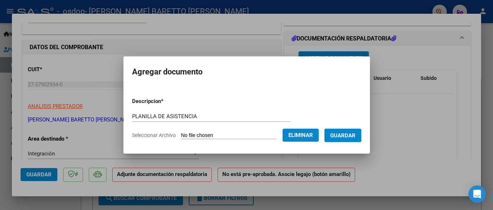 This screenshot has height=210, width=493. Describe the element at coordinates (166, 101) in the screenshot. I see `p: Descripcion` at that location.